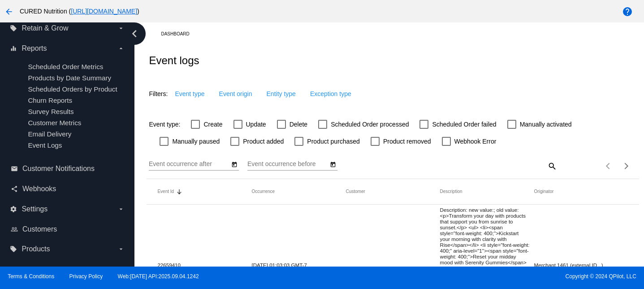  What do you see at coordinates (59, 169) in the screenshot?
I see `span: Customer Notifications` at bounding box center [59, 169].